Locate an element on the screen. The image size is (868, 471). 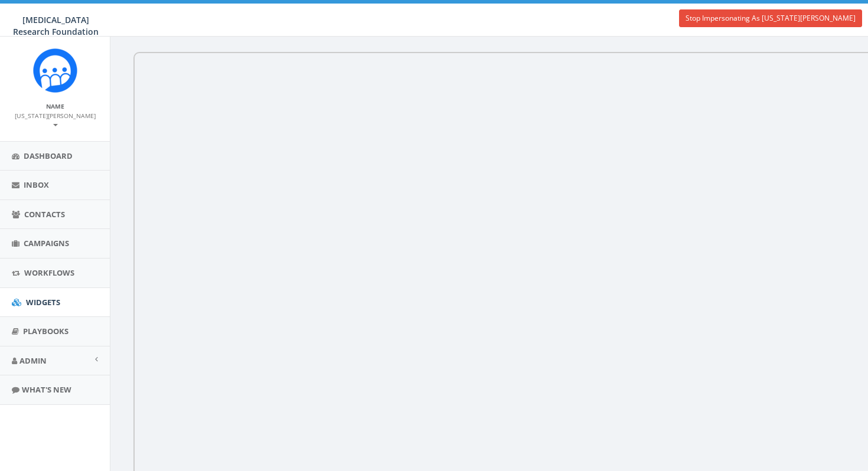
span: Dashboard is located at coordinates (47, 156).